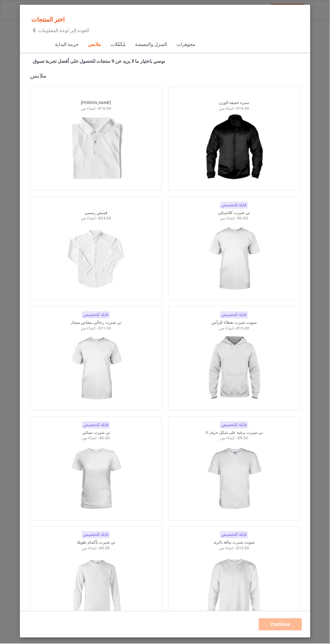 The width and height of the screenshot is (330, 644). I want to click on font: مجوهرات, so click(187, 44).